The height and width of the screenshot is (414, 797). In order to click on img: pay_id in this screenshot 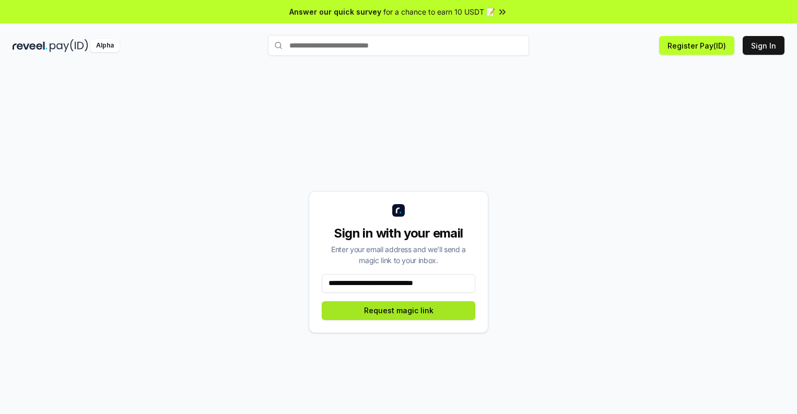, I will do `click(69, 45)`.